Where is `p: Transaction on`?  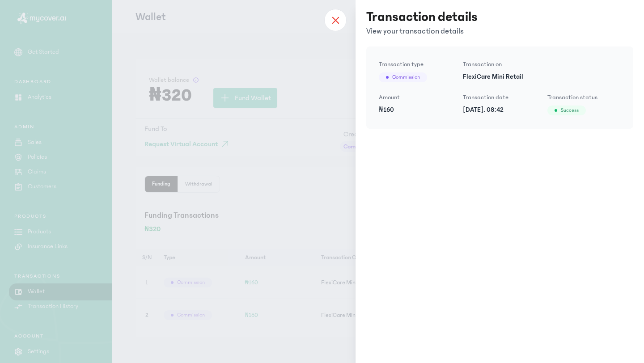 p: Transaction on is located at coordinates (541, 65).